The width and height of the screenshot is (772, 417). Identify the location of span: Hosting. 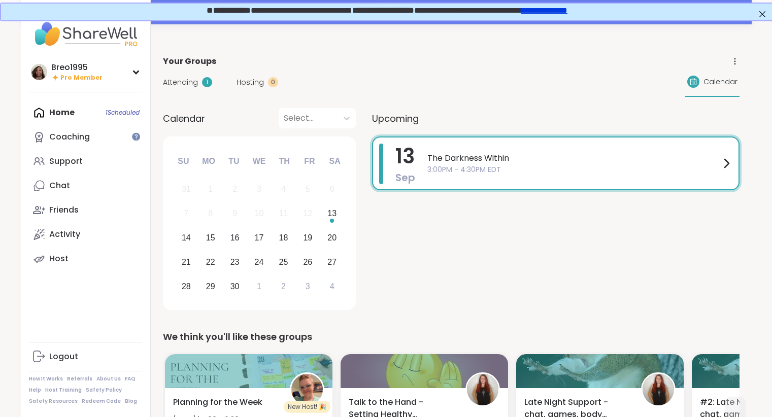
(250, 82).